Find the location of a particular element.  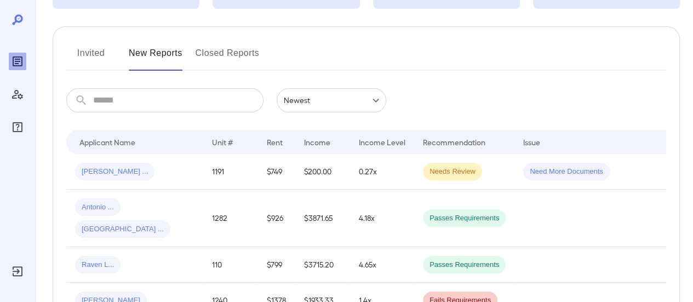

td: $799 is located at coordinates (277, 265).